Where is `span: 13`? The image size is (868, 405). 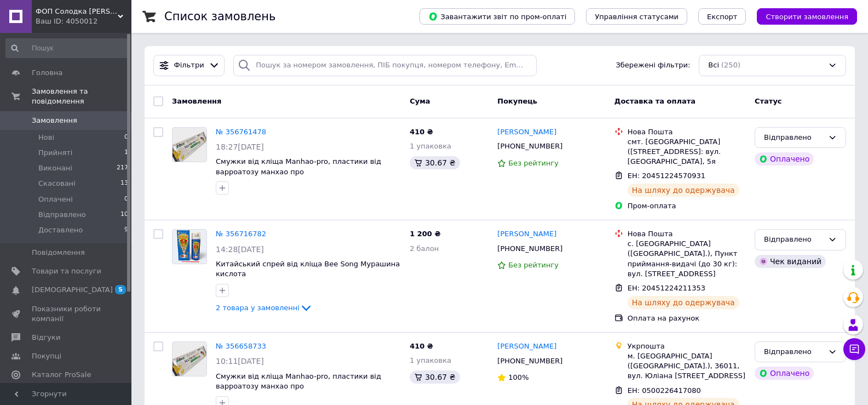 span: 13 is located at coordinates (124, 184).